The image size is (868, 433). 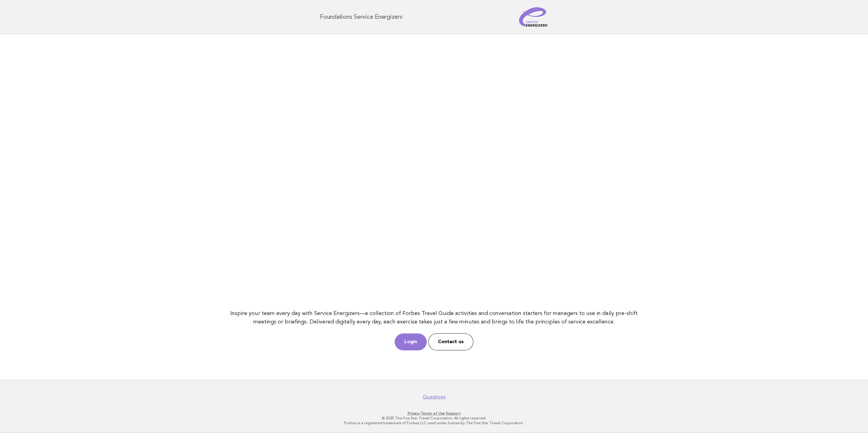 I want to click on a: Contact us, so click(x=451, y=342).